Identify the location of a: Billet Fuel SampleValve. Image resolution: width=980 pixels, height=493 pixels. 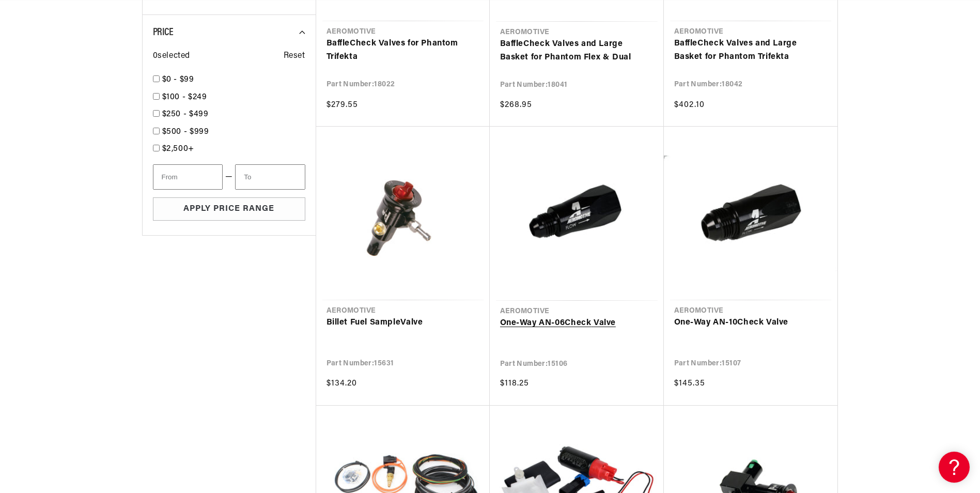
(403, 323).